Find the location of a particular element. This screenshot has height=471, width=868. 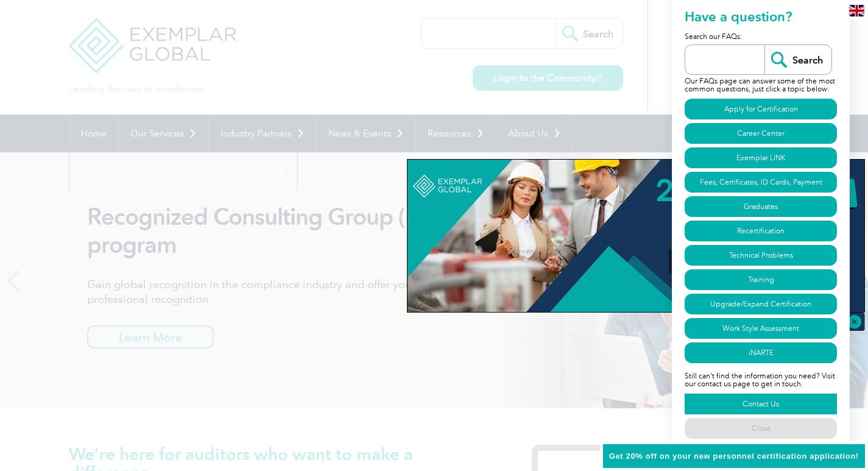

a: Career Center is located at coordinates (761, 133).